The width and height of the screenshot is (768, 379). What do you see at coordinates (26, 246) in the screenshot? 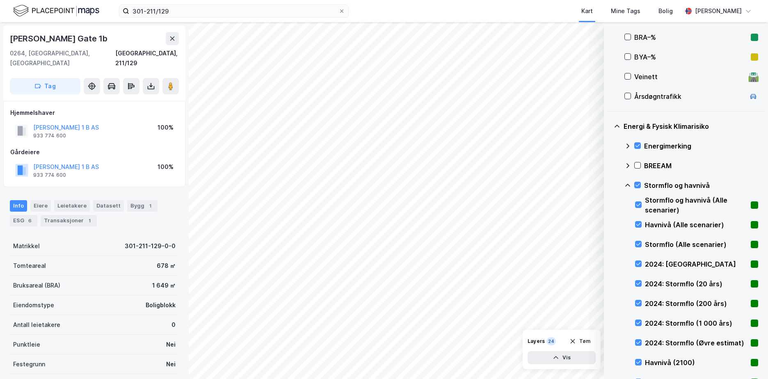
I see `div: Matrikkel` at bounding box center [26, 246].